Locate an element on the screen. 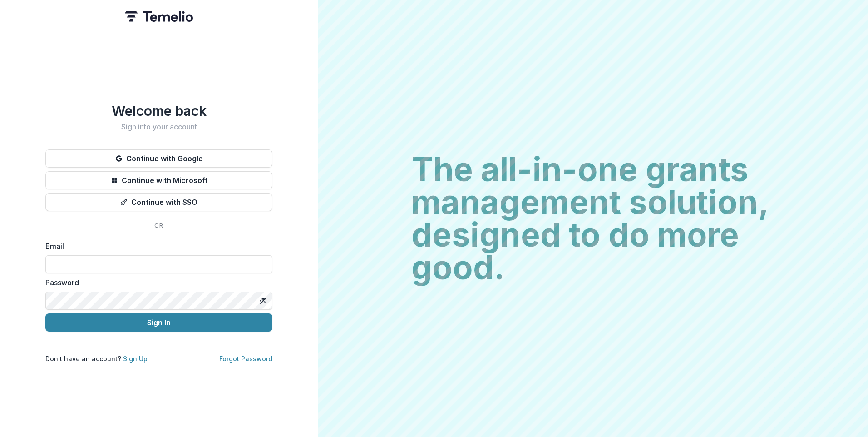  button: Sign In is located at coordinates (159, 323).